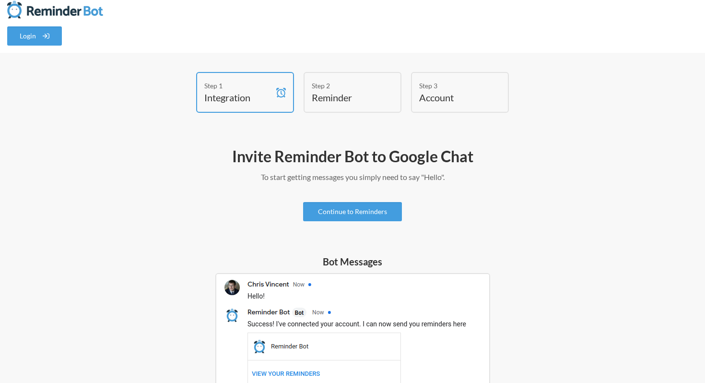  Describe the element at coordinates (353, 212) in the screenshot. I see `a: Continue to Reminders` at that location.